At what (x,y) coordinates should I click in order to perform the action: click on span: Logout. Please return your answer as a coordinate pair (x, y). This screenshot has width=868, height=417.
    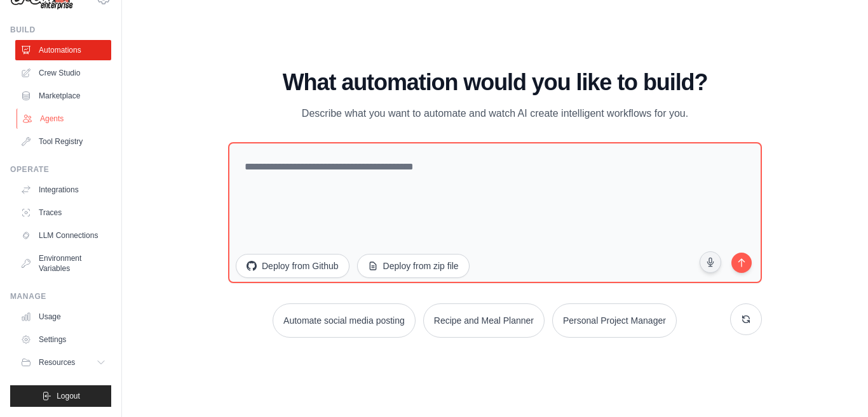
    Looking at the image, I should click on (68, 396).